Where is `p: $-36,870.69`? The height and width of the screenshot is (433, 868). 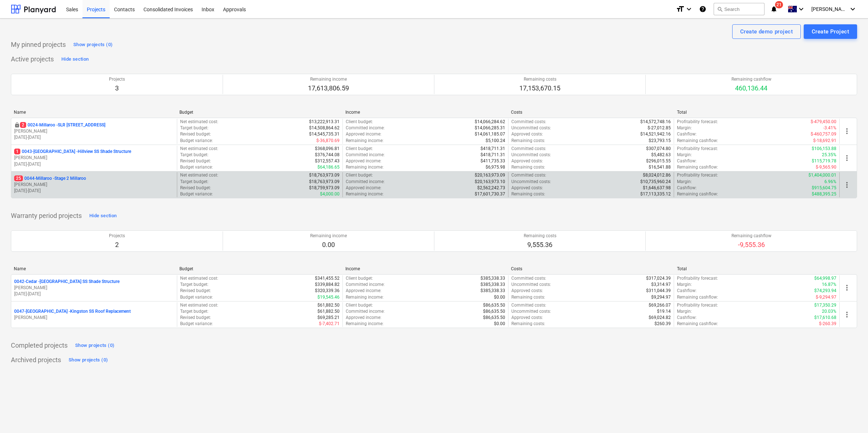
p: $-36,870.69 is located at coordinates (328, 140).